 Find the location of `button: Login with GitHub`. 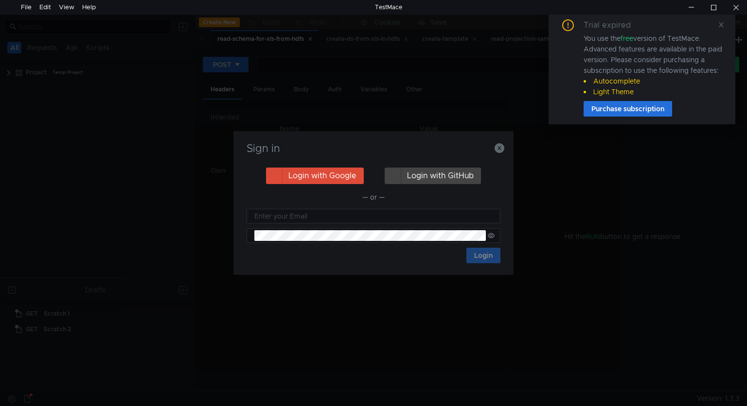

button: Login with GitHub is located at coordinates (433, 176).